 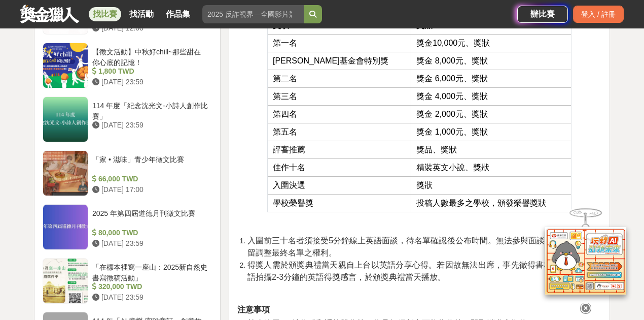 What do you see at coordinates (453, 43) in the screenshot?
I see `span: 獎金10,000元、獎狀` at bounding box center [453, 43].